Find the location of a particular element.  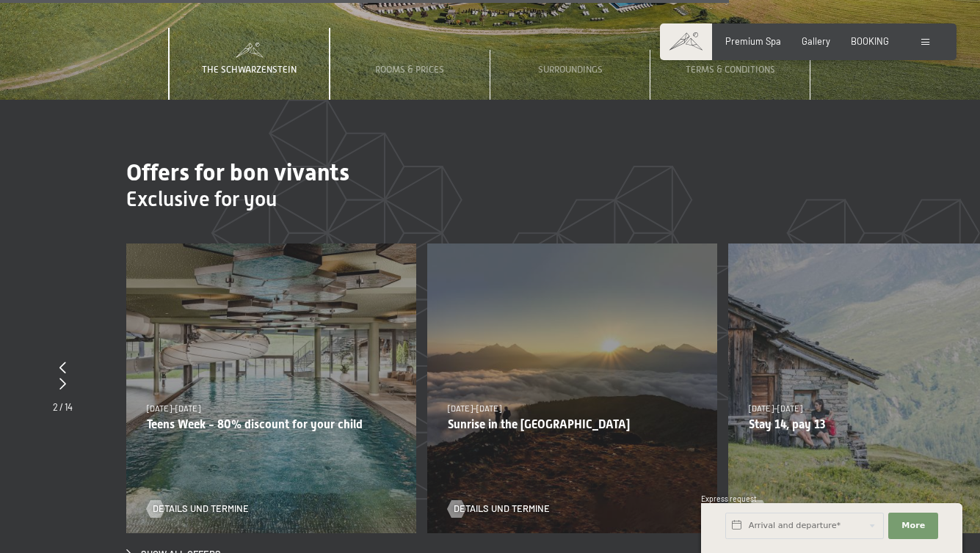

span: Gallery is located at coordinates (815, 41).